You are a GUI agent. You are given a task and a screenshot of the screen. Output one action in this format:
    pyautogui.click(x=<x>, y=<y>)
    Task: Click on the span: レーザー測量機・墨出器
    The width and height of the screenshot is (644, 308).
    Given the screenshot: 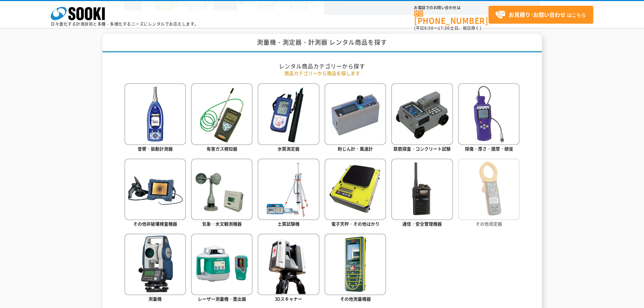 What is the action you would take?
    pyautogui.click(x=222, y=298)
    